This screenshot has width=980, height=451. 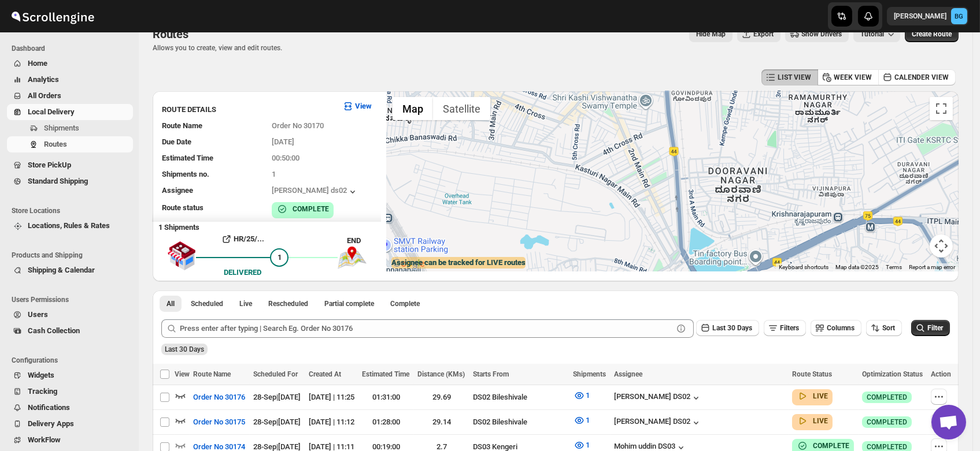 I want to click on span: Distance (KMs), so click(x=441, y=374).